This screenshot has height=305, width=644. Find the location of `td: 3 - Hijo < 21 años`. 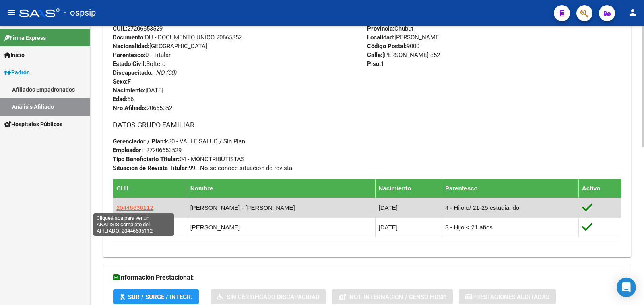

td: 3 - Hijo < 21 años is located at coordinates (510, 228).